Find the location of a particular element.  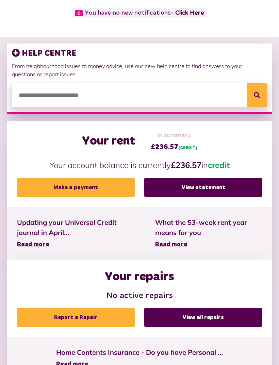

a: What the 53-week rent year means for you Read more is located at coordinates (208, 233).